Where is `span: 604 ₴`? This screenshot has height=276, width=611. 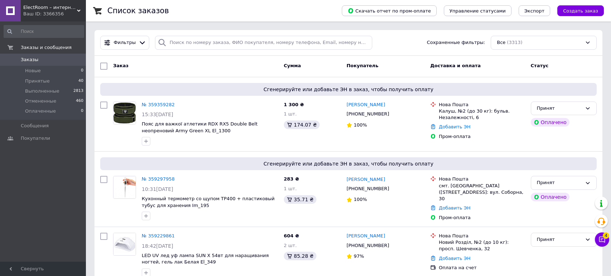
span: 604 ₴ is located at coordinates (291, 236).